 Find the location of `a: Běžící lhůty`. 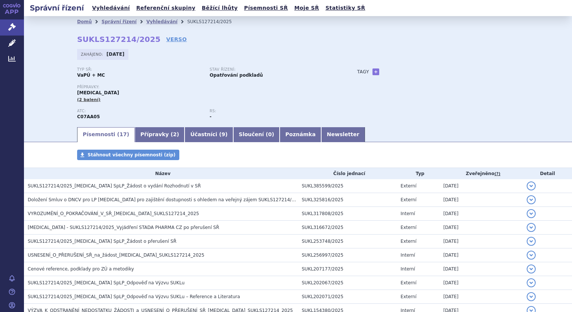

a: Běžící lhůty is located at coordinates (220, 8).